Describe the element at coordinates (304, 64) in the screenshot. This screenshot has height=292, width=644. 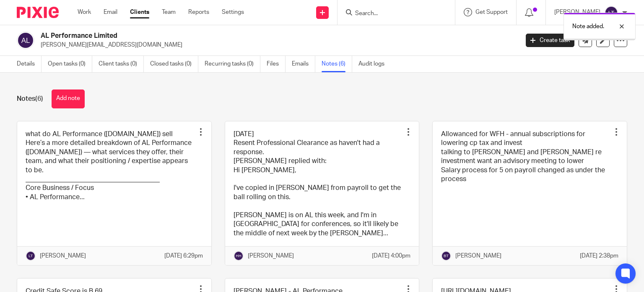
I see `a: Emails` at that location.